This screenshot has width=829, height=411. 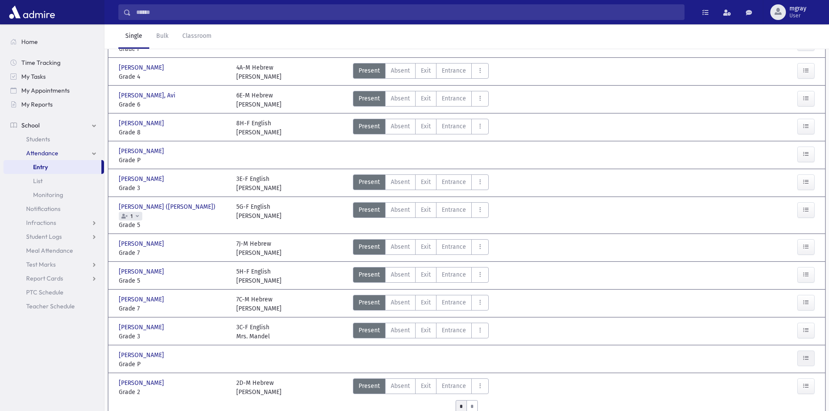 I want to click on a: School, so click(x=54, y=125).